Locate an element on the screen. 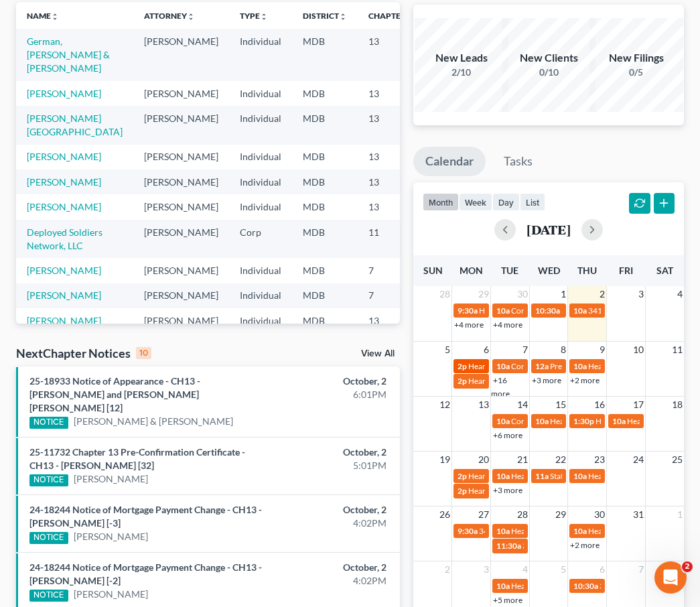 The width and height of the screenshot is (700, 607). a: +5 more is located at coordinates (508, 600).